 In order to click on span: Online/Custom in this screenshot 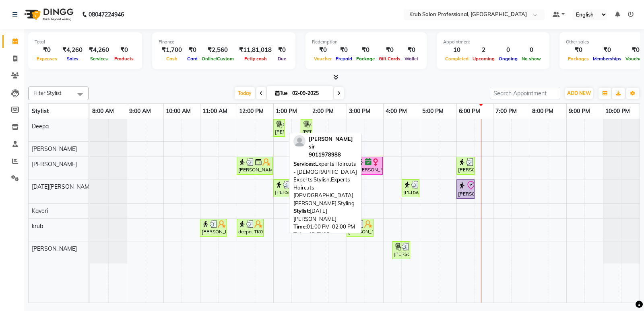, I will do `click(218, 59)`.